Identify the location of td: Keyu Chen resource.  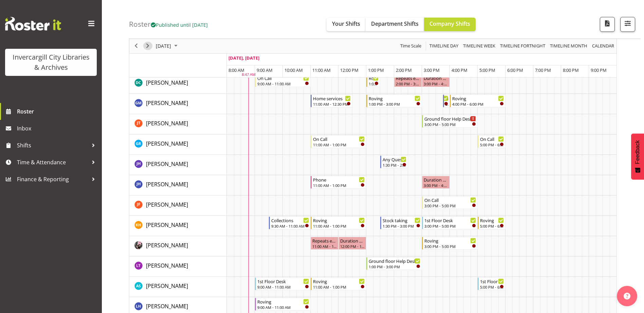
(178, 246).